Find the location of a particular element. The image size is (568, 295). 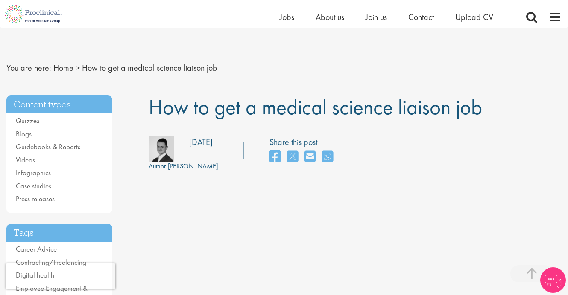

a: Infographics is located at coordinates (33, 173).